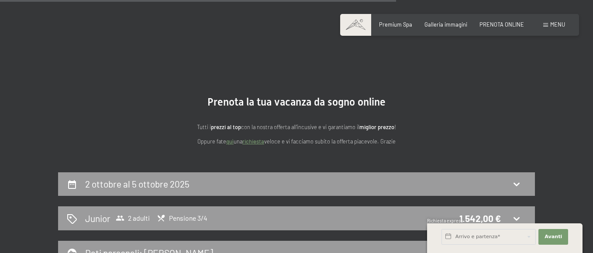 Image resolution: width=593 pixels, height=253 pixels. Describe the element at coordinates (446, 24) in the screenshot. I see `a: Galleria immagini` at that location.